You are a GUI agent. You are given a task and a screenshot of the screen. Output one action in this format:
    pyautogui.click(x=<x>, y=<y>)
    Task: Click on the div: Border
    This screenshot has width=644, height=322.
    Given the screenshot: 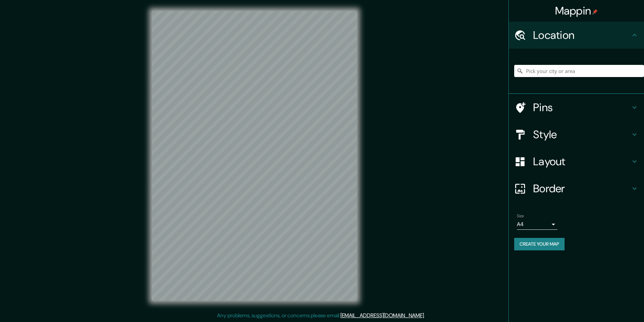 What is the action you would take?
    pyautogui.click(x=576, y=188)
    